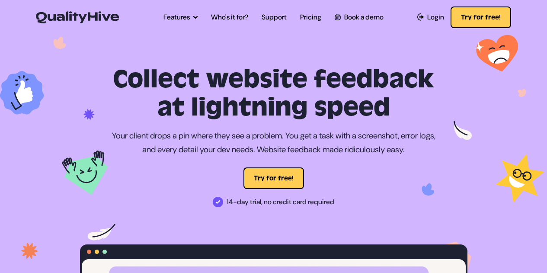 The height and width of the screenshot is (273, 547). I want to click on a: Who's it for?, so click(229, 17).